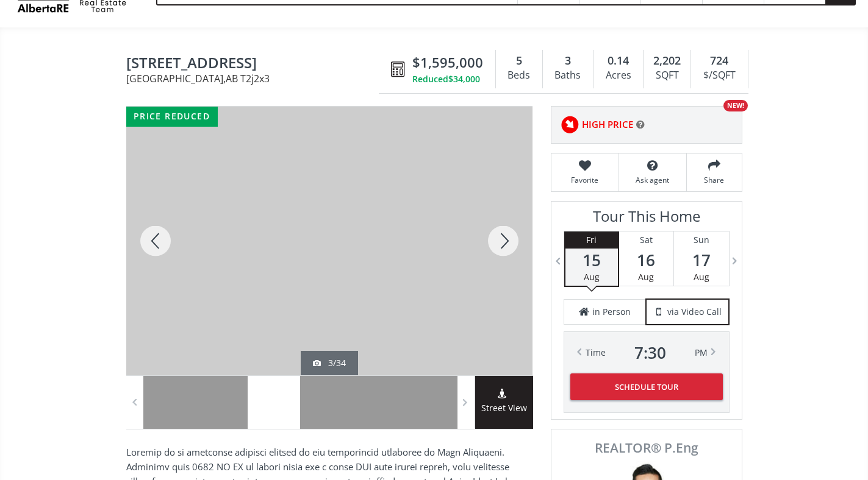  Describe the element at coordinates (650, 353) in the screenshot. I see `span: 7 : 30` at that location.